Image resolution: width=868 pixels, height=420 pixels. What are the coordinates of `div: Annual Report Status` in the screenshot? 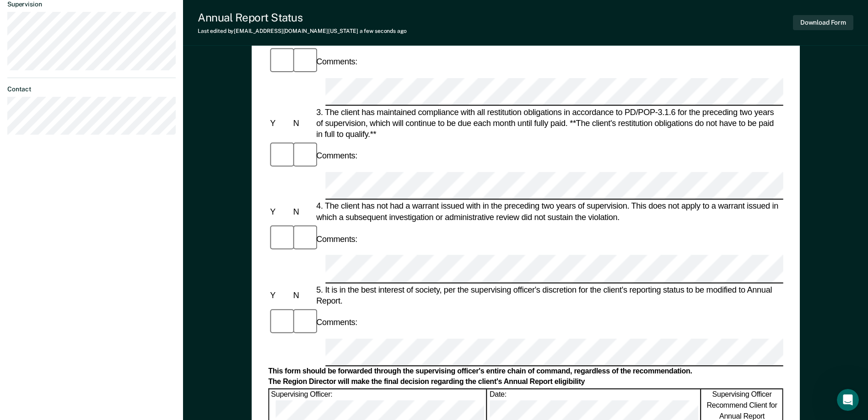 It's located at (302, 17).